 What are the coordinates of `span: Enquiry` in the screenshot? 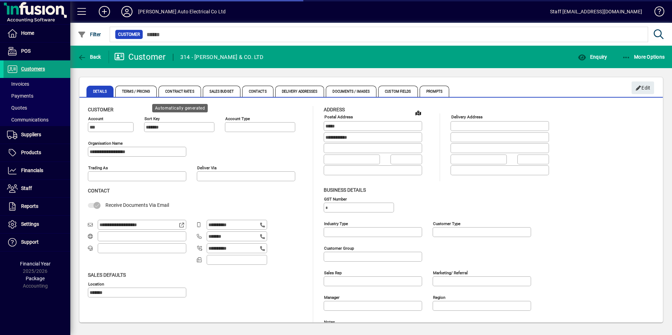 It's located at (592, 57).